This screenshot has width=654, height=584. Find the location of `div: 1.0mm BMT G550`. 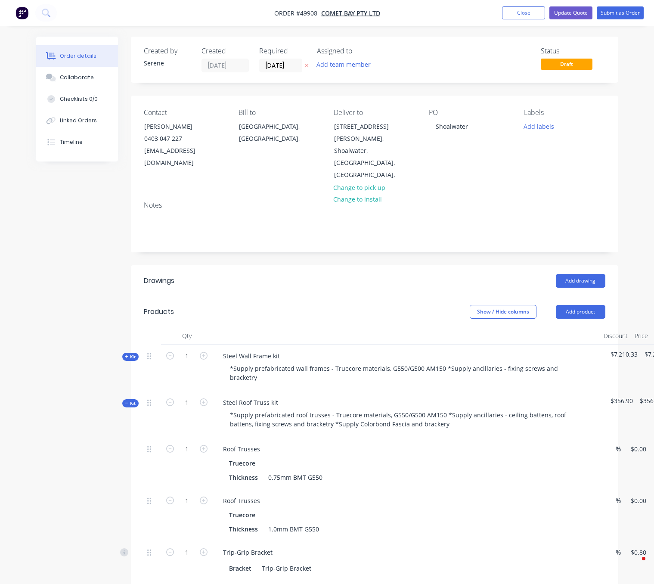

div: 1.0mm BMT G550 is located at coordinates (294, 529).